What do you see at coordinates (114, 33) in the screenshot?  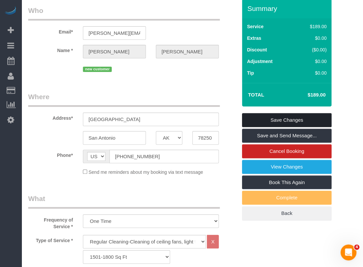 I see `input: Email*` at bounding box center [114, 33].